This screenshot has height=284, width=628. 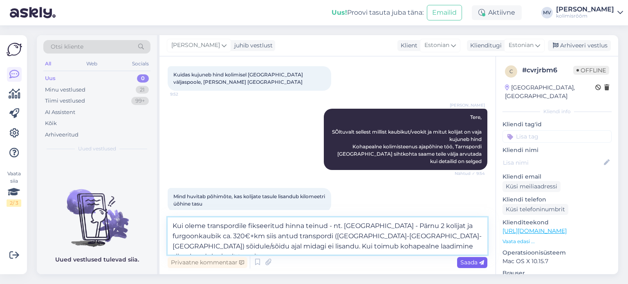 What do you see at coordinates (557, 222) in the screenshot?
I see `p: Klienditeekond` at bounding box center [557, 222].